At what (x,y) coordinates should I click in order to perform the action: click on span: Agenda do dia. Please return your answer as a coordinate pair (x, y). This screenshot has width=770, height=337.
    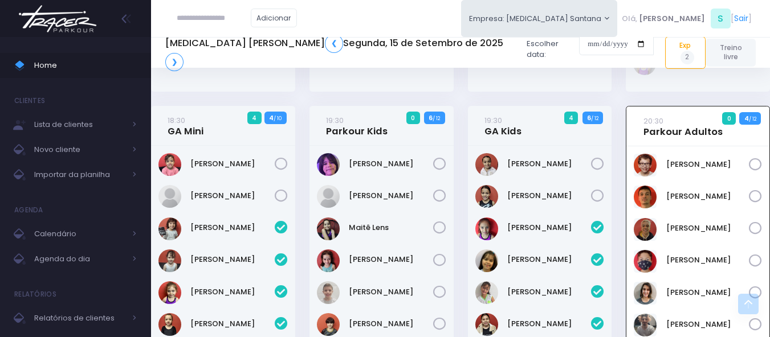
    Looking at the image, I should click on (80, 259).